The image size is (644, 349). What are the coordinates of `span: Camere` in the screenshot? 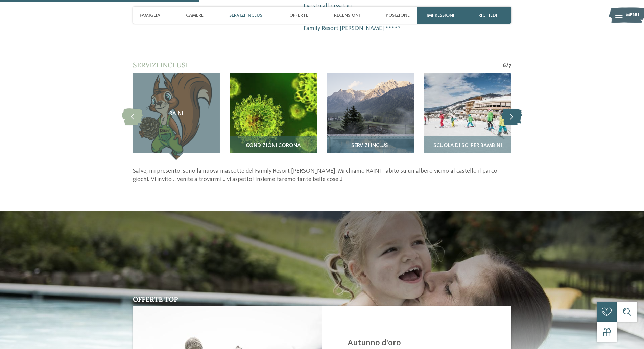 It's located at (195, 15).